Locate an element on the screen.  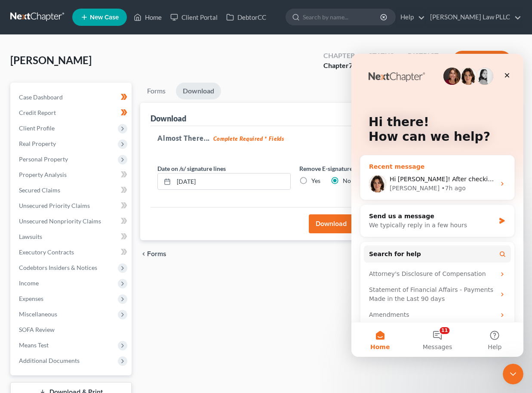
p: Hi there! is located at coordinates (86, 68).